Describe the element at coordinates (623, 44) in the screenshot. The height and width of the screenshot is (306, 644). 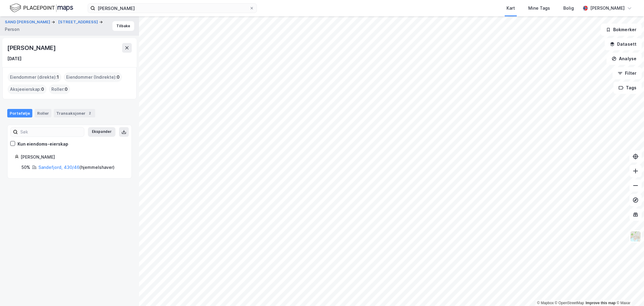
I see `button: Datasett` at that location.